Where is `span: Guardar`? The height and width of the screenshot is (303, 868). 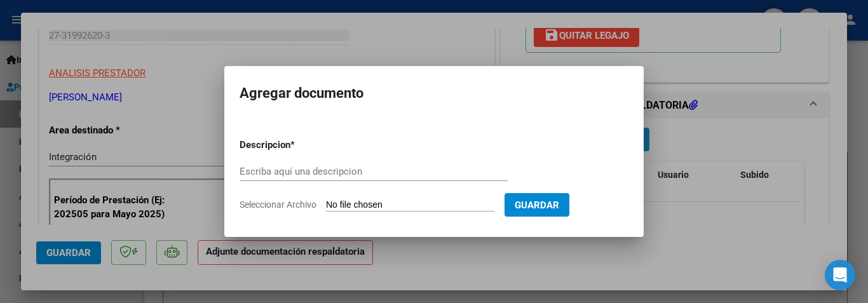
span: Guardar is located at coordinates (537, 205).